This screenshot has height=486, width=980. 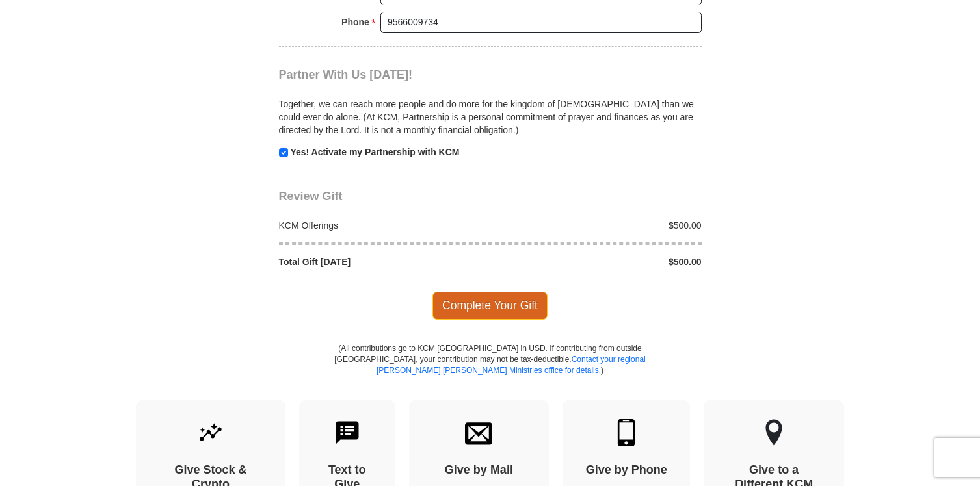 What do you see at coordinates (479, 433) in the screenshot?
I see `img: envelope.svg` at bounding box center [479, 433].